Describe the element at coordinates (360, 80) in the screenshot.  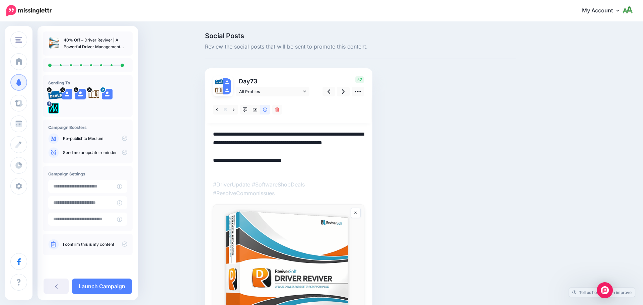
I see `span: 52` at that location.